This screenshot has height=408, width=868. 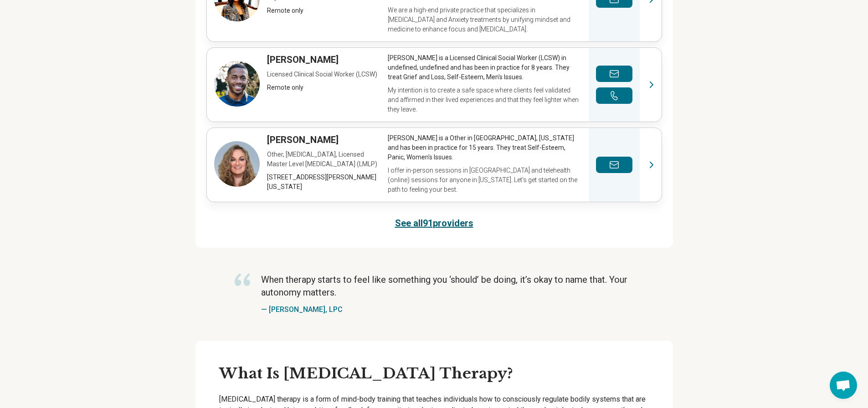 What do you see at coordinates (447, 286) in the screenshot?
I see `p: When therapy starts to feel like something you ‘should’ be doing, it’s okay to name that. Your au...` at bounding box center [447, 286].